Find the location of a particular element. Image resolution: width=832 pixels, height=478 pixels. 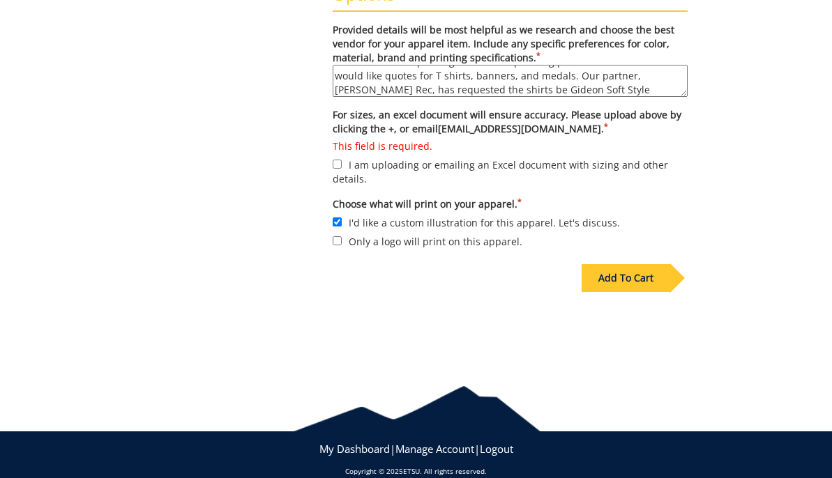

input: I'd like a custom illustration for this apparel. Let's discuss. is located at coordinates (337, 222).